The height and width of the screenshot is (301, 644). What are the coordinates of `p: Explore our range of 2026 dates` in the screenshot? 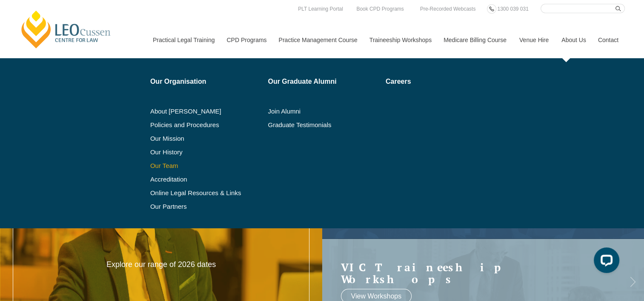 It's located at (161, 265).